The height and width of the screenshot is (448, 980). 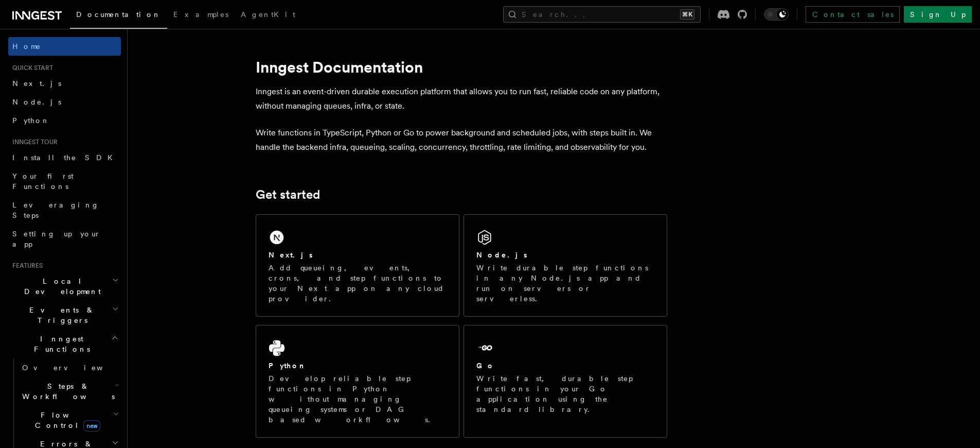 I want to click on a: Setting up your app, so click(x=64, y=239).